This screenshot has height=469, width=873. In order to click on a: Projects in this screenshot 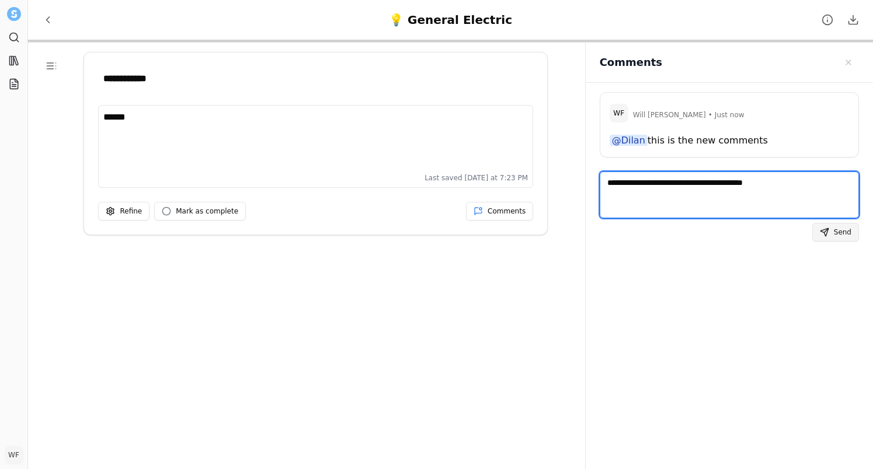, I will do `click(14, 84)`.